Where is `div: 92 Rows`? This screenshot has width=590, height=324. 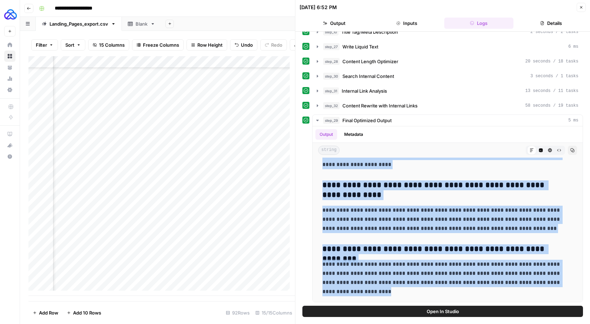
div: 92 Rows is located at coordinates (238, 313).